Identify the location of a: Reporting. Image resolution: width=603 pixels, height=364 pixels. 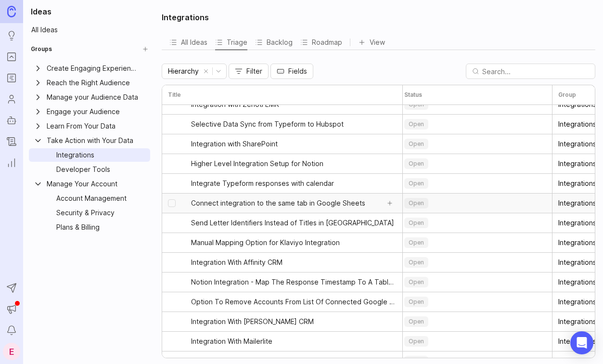
(11, 163).